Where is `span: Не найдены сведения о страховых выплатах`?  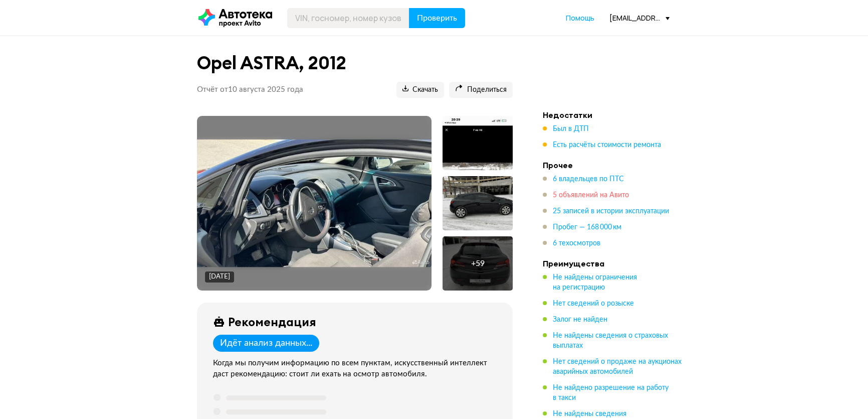 span: Не найдены сведения о страховых выплатах is located at coordinates (610, 341).